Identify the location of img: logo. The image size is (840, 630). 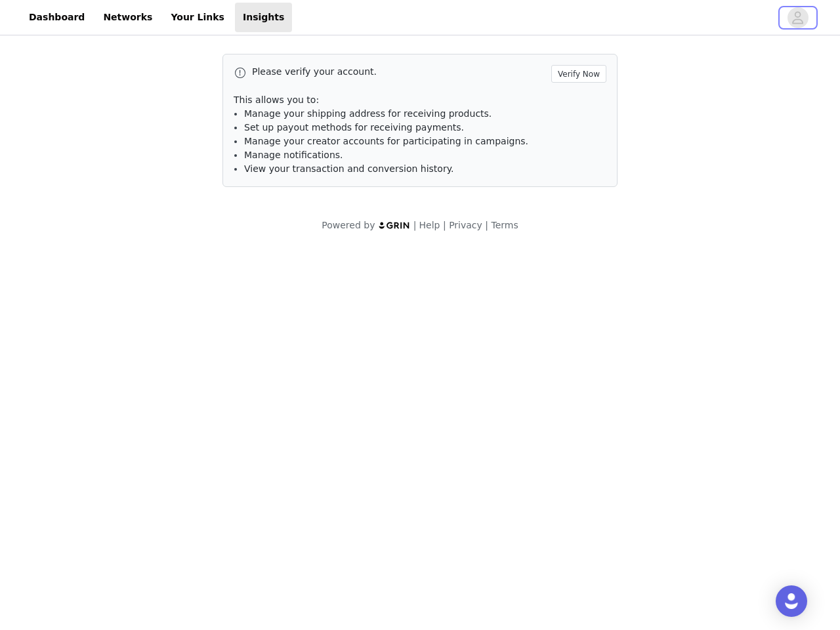
(395, 225).